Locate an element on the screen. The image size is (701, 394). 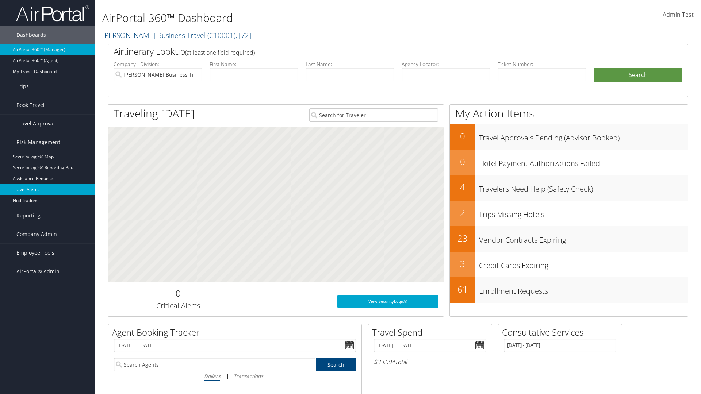
a: 2Trips Missing Hotels is located at coordinates (569, 214).